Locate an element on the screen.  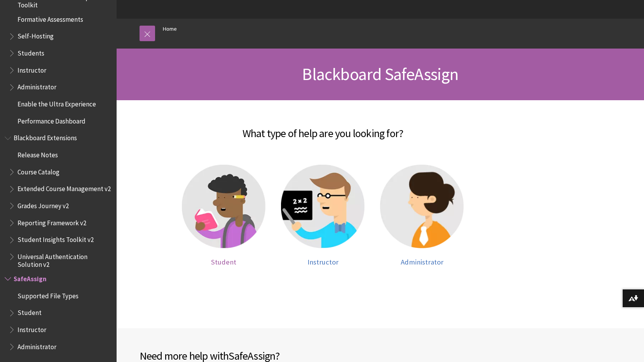
img: Student help is located at coordinates (223, 206).